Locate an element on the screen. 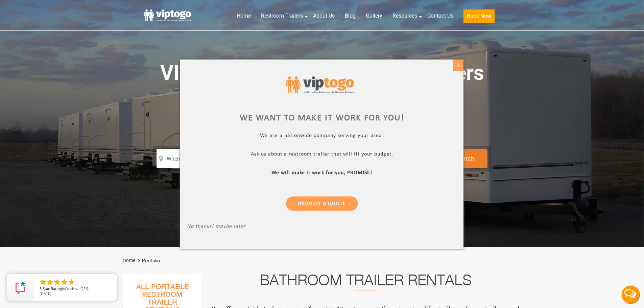 The height and width of the screenshot is (308, 644). p: Ask us about a restroom trailer that will fit your budget, is located at coordinates (322, 154).